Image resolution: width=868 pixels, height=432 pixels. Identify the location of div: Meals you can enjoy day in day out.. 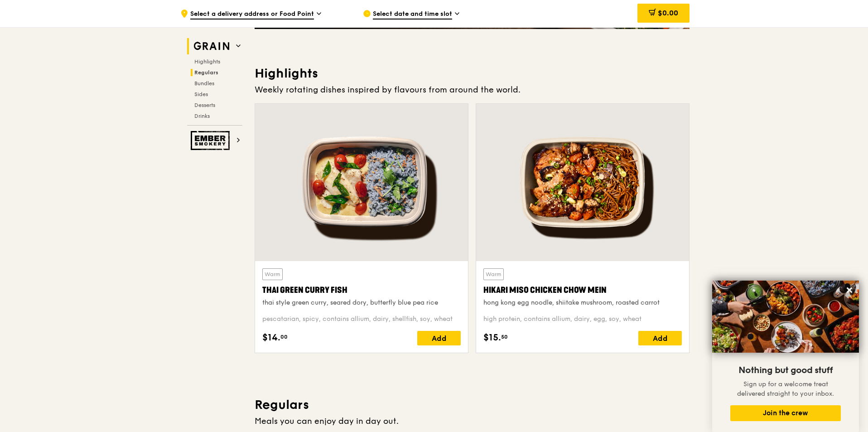
(472, 421).